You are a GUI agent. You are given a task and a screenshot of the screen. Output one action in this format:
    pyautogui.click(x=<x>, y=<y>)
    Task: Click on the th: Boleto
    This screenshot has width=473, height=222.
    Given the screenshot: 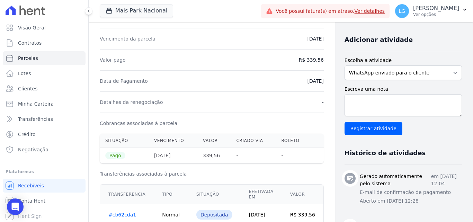 What is the action you would take?
    pyautogui.click(x=293, y=141)
    